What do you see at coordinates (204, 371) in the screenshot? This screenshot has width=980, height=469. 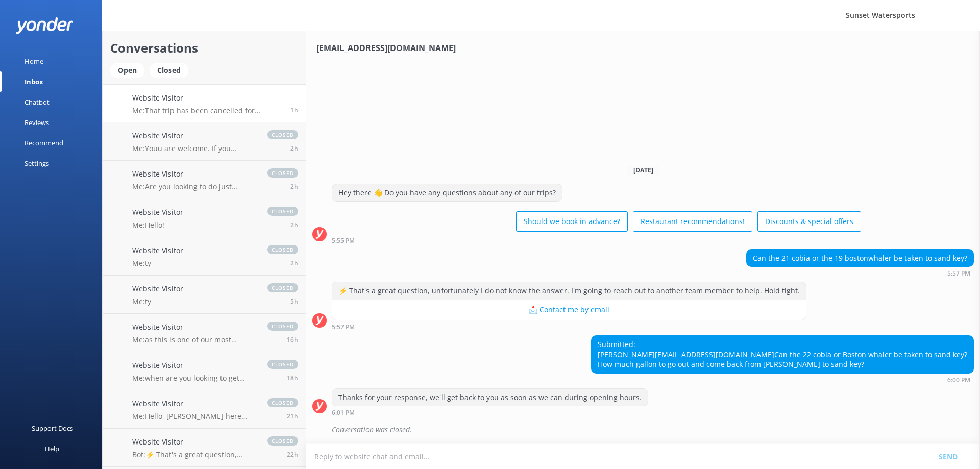 I see `a: Website VisitorMe:when are you looking to get our custom private boat rental? and yes, I'll set u...` at bounding box center [204, 371].